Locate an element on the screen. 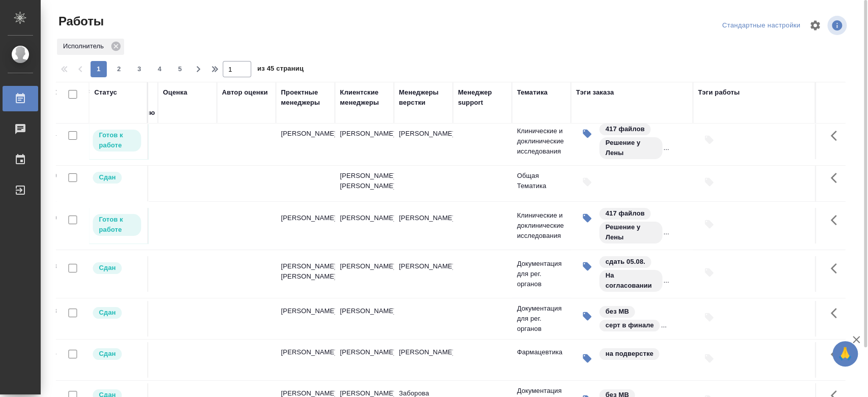  div: сдать 05.08., На согласовании, на заверении is located at coordinates (643, 274).